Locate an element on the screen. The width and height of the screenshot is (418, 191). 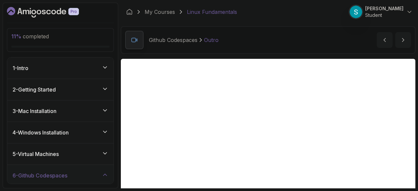
button: 3-Mac Installation is located at coordinates (60, 111).